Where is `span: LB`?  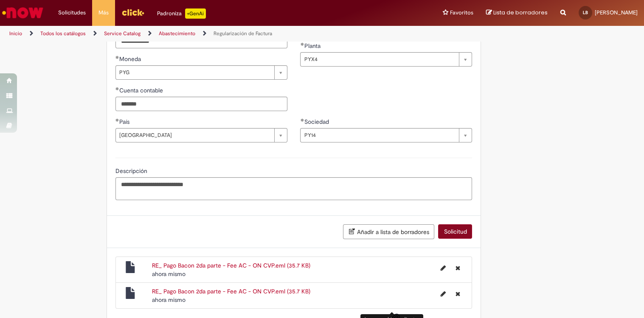 span: LB is located at coordinates (586, 12).